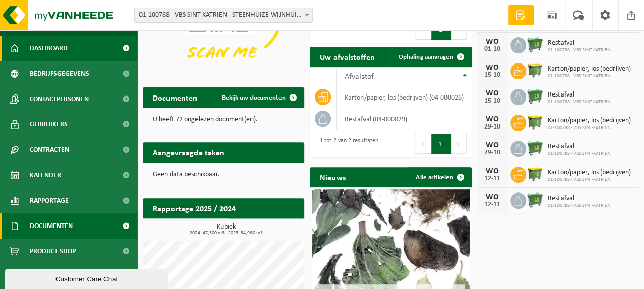 The image size is (644, 289). Describe the element at coordinates (259, 98) in the screenshot. I see `a: Bekijk uw documenten` at that location.